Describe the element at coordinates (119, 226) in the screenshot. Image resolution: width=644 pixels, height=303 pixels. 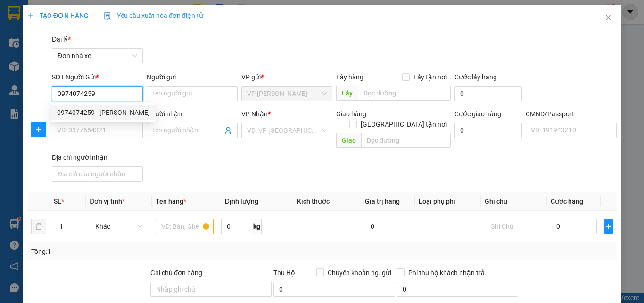
I see `span: Khác` at that location.